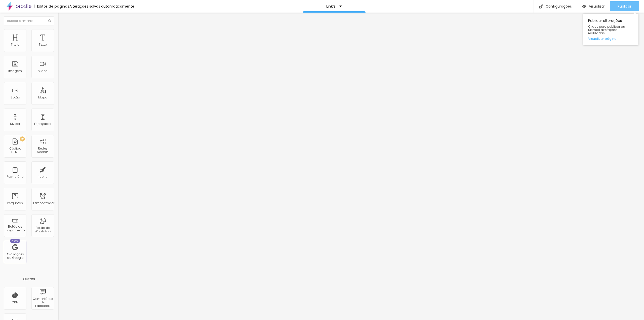 This screenshot has height=320, width=644. What do you see at coordinates (611, 39) in the screenshot?
I see `a: Visualizar página` at bounding box center [611, 39].